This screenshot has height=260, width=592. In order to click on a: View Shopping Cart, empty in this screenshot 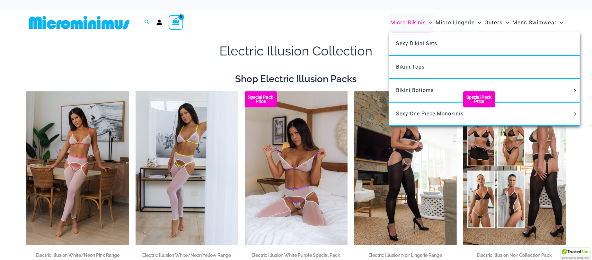, I will do `click(176, 22)`.